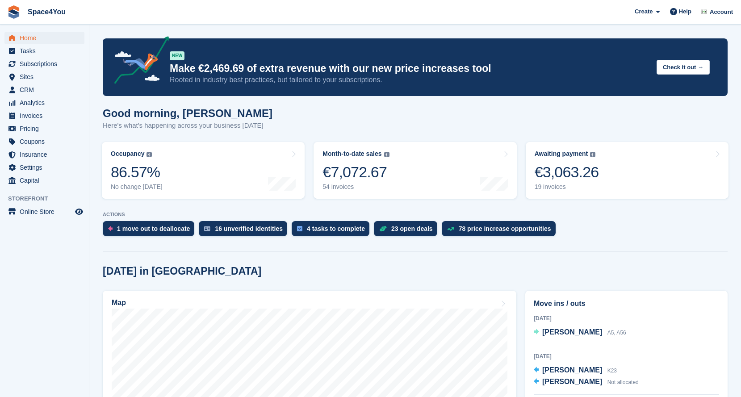  Describe the element at coordinates (46, 154) in the screenshot. I see `span: Insurance` at that location.